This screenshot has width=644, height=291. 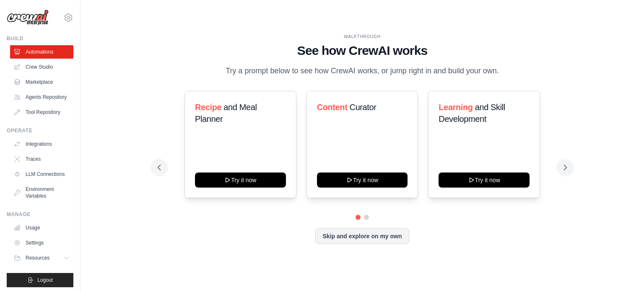 I want to click on div: Manage, so click(x=40, y=214).